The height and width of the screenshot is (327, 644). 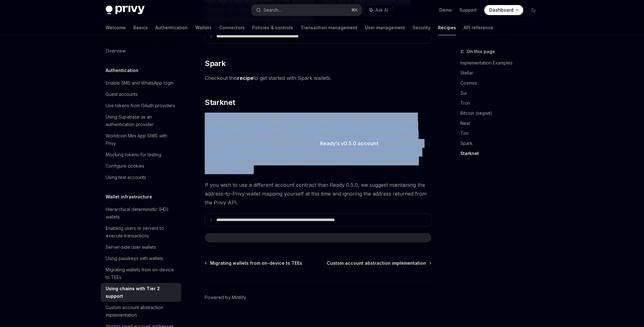 I want to click on a: Connectors, so click(x=232, y=28).